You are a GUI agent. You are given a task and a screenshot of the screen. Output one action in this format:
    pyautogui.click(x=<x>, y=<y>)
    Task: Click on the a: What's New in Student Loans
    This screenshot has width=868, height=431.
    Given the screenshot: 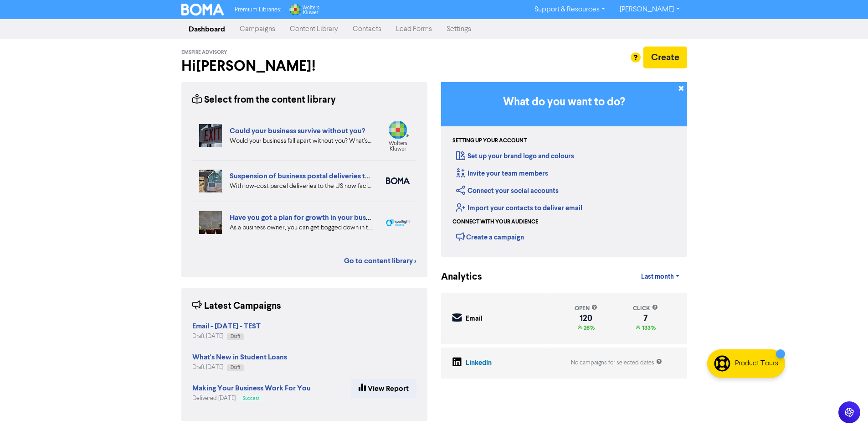 What is the action you would take?
    pyautogui.click(x=240, y=358)
    